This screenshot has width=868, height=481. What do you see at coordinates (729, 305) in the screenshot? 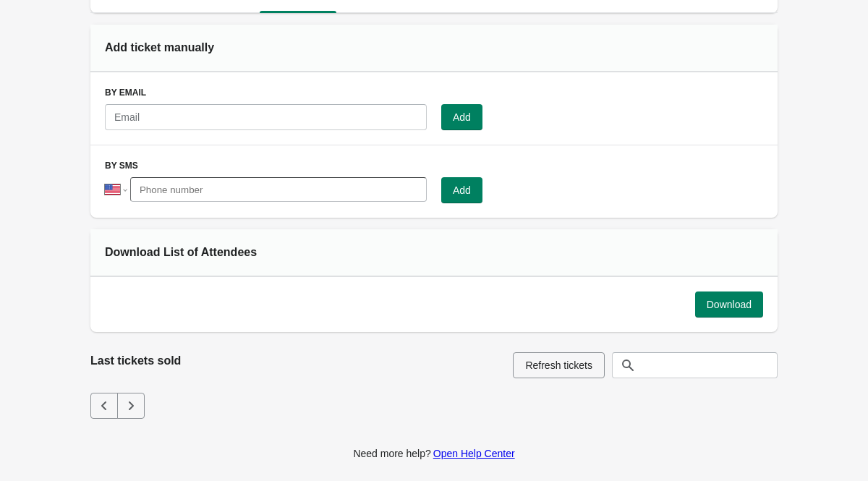
I see `button: Download` at bounding box center [729, 305].